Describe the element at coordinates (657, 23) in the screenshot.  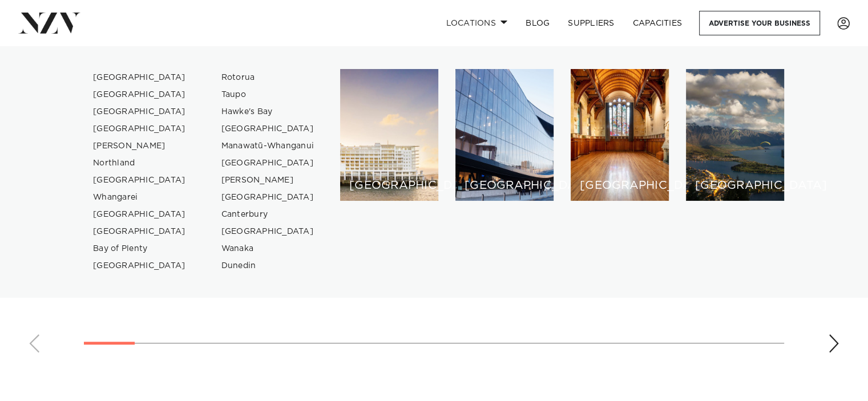
I see `a: Capacities` at that location.